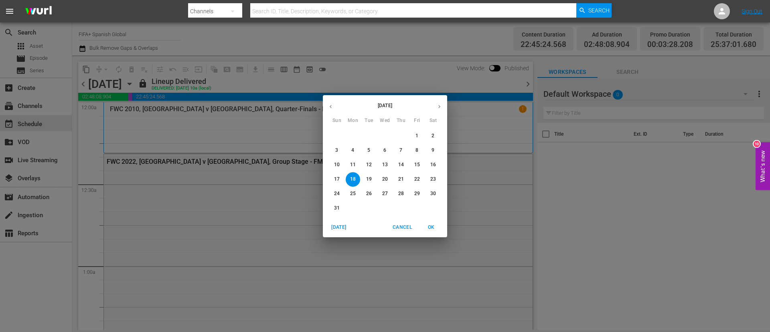  What do you see at coordinates (401, 164) in the screenshot?
I see `p: 14` at bounding box center [401, 164].